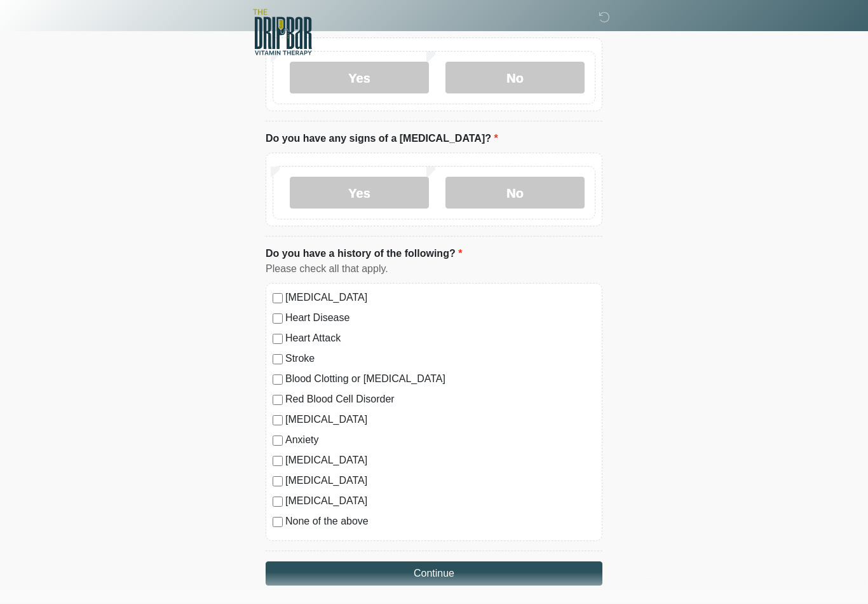 Image resolution: width=868 pixels, height=604 pixels. Describe the element at coordinates (434, 269) in the screenshot. I see `div: Please check all that apply.` at that location.